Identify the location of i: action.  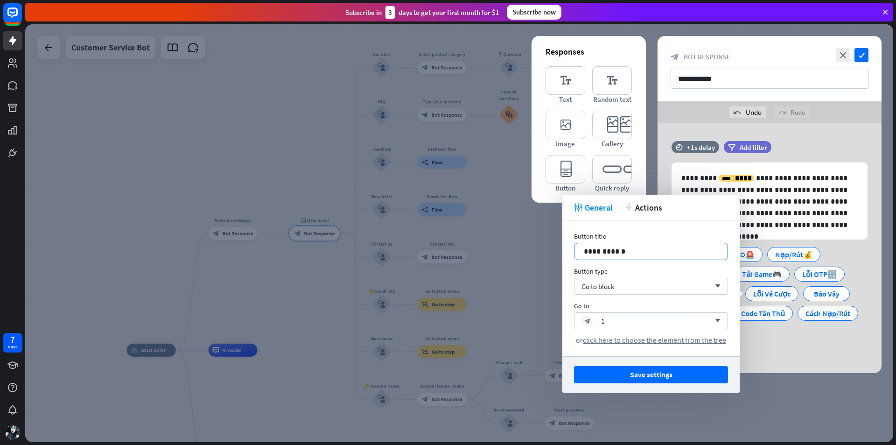
(628, 207).